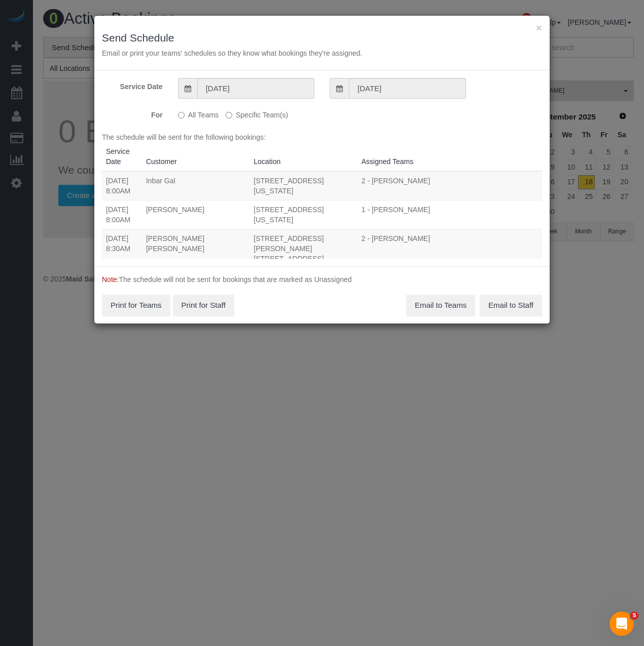  I want to click on button: Email to Teams, so click(441, 305).